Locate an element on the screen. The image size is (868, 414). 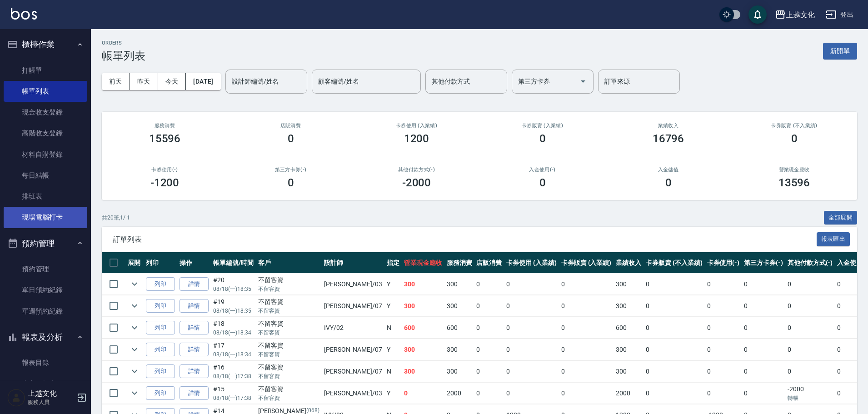
td: #20 is located at coordinates (233, 284).